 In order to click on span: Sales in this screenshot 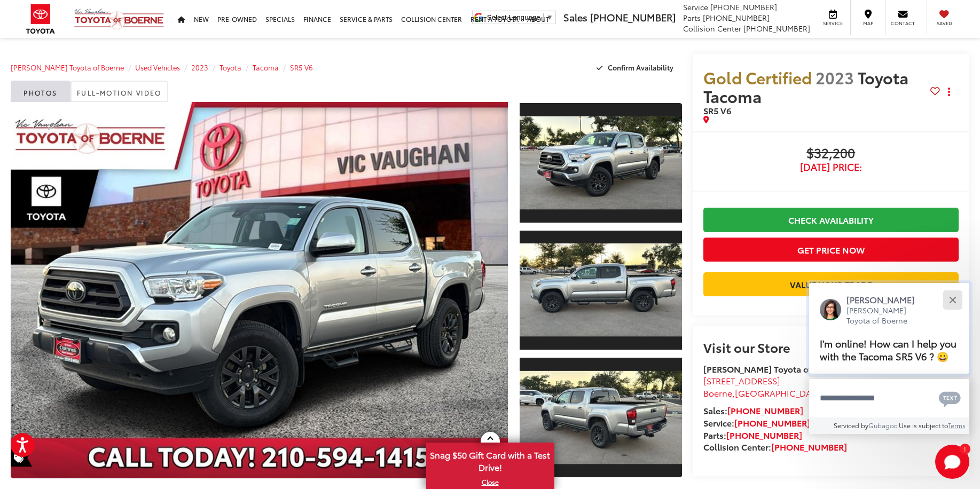, I will do `click(575, 17)`.